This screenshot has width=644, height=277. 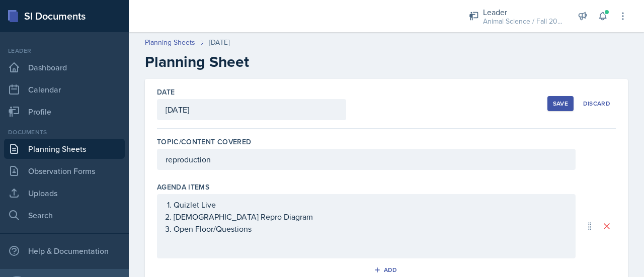 What do you see at coordinates (370, 205) in the screenshot?
I see `p: Quizlet Live` at bounding box center [370, 205].